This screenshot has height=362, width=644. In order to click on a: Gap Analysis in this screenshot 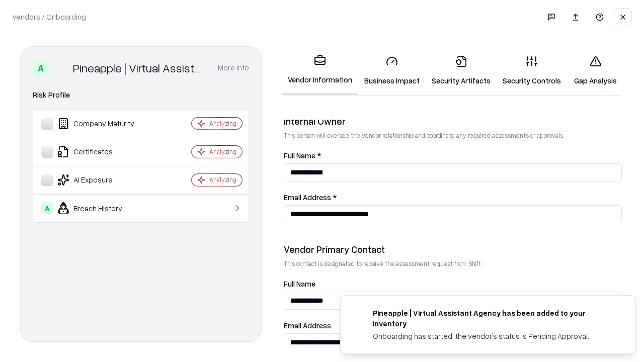, I will do `click(596, 71)`.